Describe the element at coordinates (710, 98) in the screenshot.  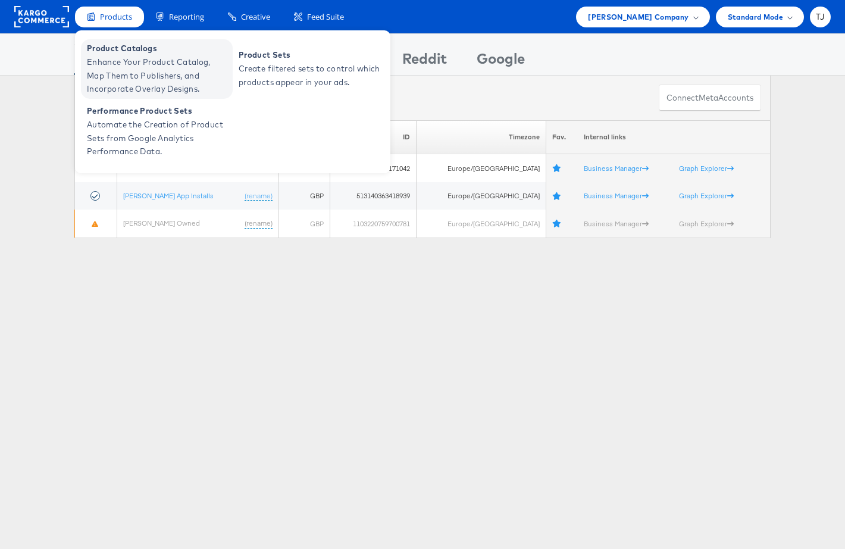
I see `button: ConnectmetaAccounts` at that location.